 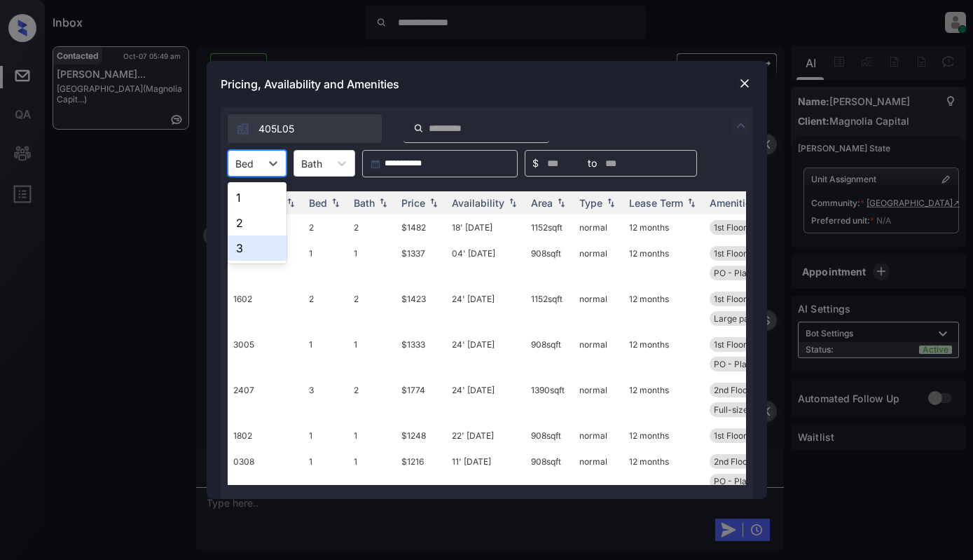 What do you see at coordinates (542, 203) in the screenshot?
I see `div: Area` at bounding box center [542, 203].